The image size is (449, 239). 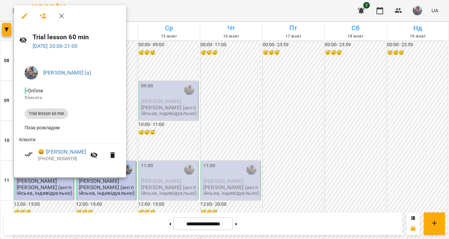 What do you see at coordinates (46, 114) in the screenshot?
I see `span: Trial lesson 60 min` at bounding box center [46, 114].